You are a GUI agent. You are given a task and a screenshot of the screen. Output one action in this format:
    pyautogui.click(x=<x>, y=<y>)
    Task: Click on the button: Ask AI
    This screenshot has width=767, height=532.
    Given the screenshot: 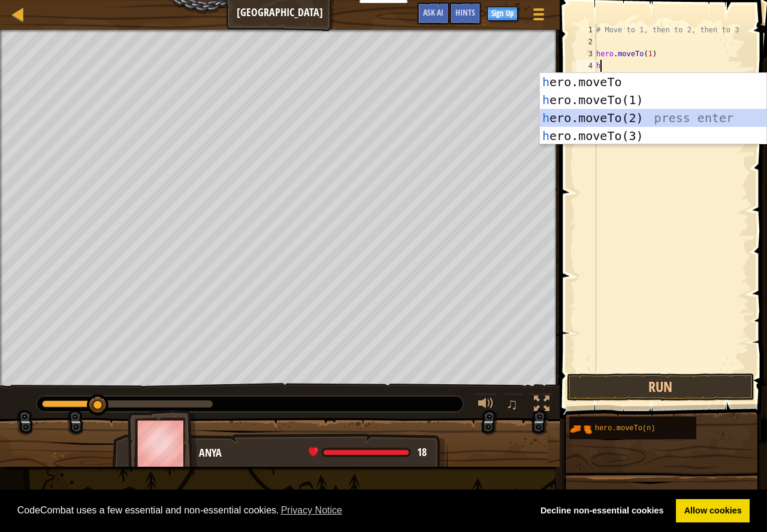 What is the action you would take?
    pyautogui.click(x=433, y=13)
    